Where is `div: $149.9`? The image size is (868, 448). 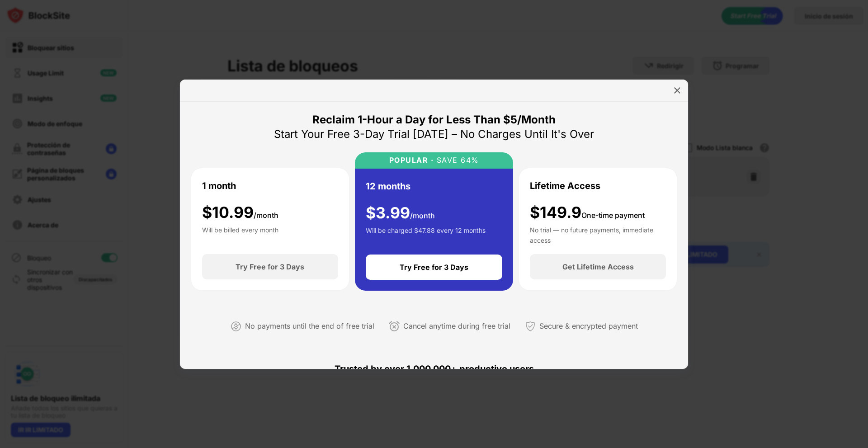 div: $149.9 is located at coordinates (587, 212).